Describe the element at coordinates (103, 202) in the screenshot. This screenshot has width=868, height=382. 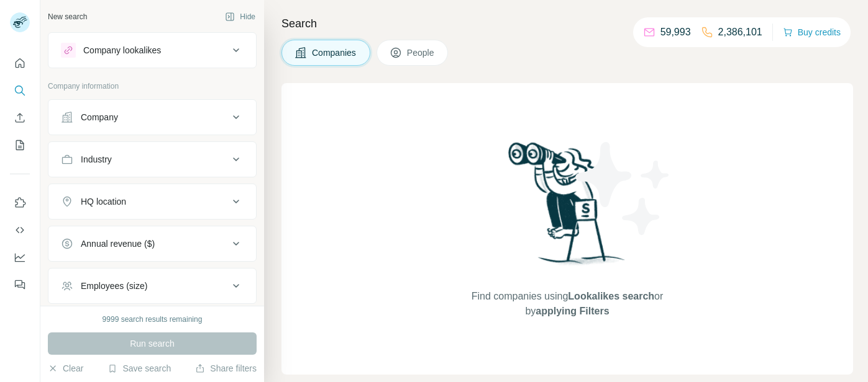
I see `div: HQ location` at that location.